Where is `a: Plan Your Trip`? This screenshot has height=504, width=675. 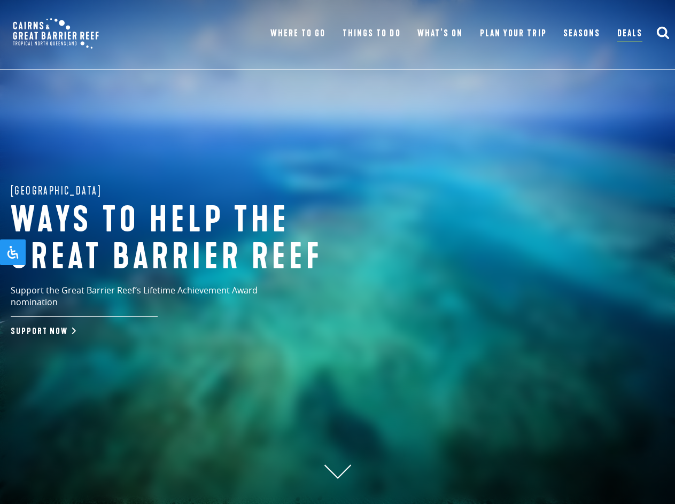
a: Plan Your Trip is located at coordinates (513, 34).